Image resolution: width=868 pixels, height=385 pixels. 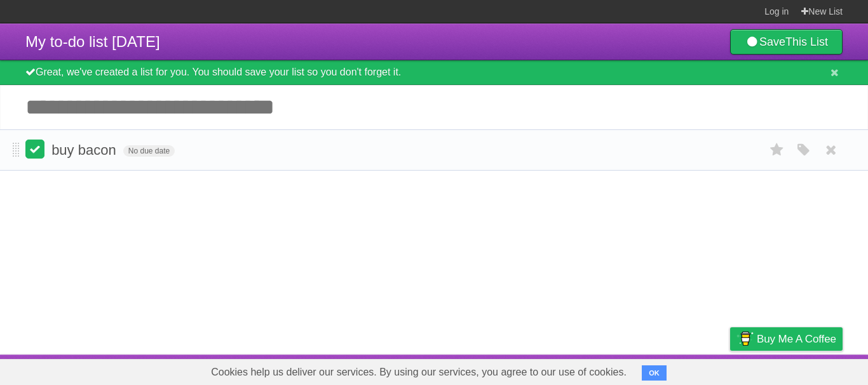 I want to click on a: Suggest a feature, so click(x=802, y=370).